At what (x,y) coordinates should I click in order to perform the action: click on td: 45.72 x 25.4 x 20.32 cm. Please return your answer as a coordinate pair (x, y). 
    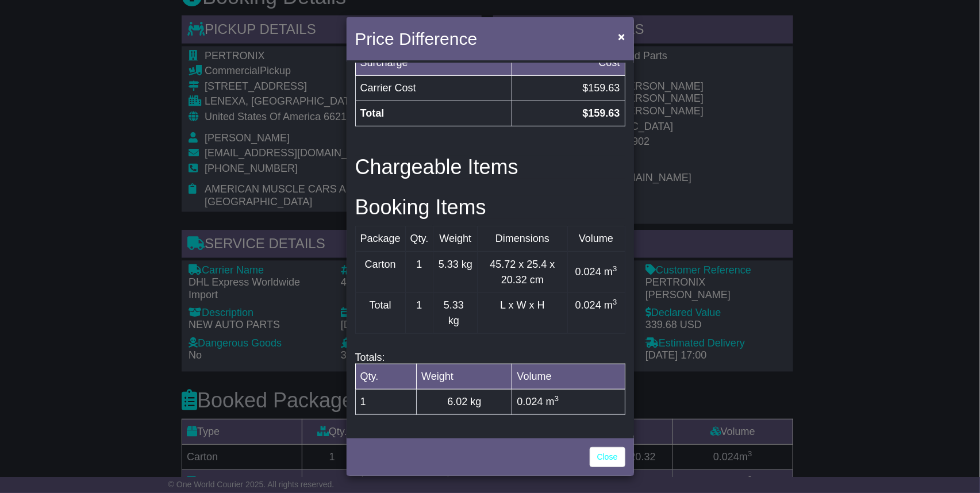
    Looking at the image, I should click on (522, 272).